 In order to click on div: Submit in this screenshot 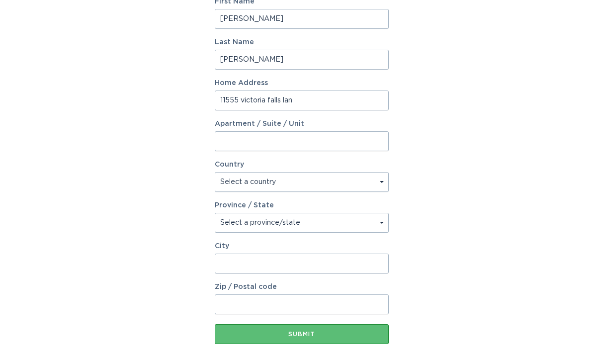, I will do `click(302, 334)`.